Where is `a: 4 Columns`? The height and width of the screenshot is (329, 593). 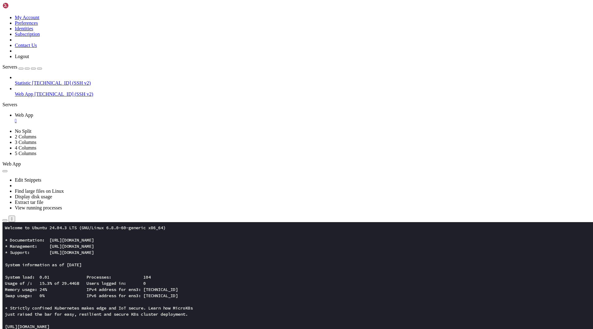 a: 4 Columns is located at coordinates (26, 148).